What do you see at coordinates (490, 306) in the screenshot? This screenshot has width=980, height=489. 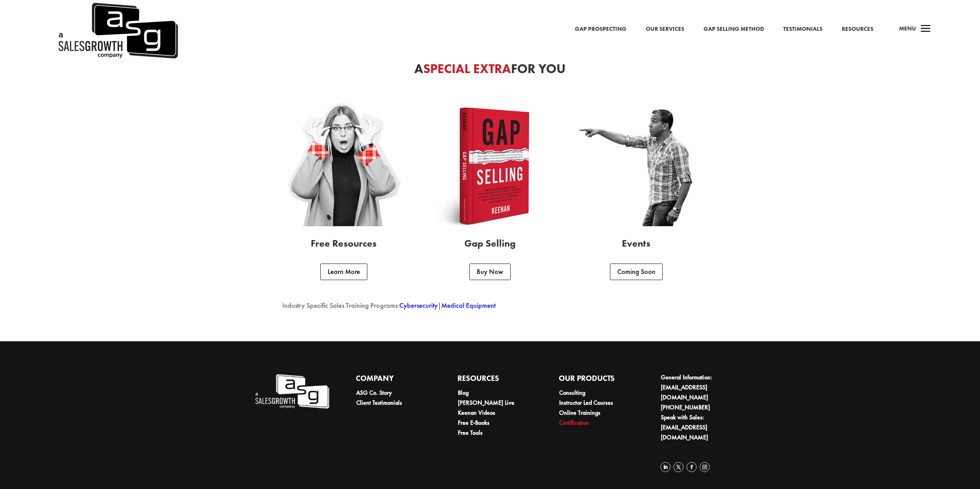 I see `p: Industry Specific Sales Training Programs: |` at bounding box center [490, 306].